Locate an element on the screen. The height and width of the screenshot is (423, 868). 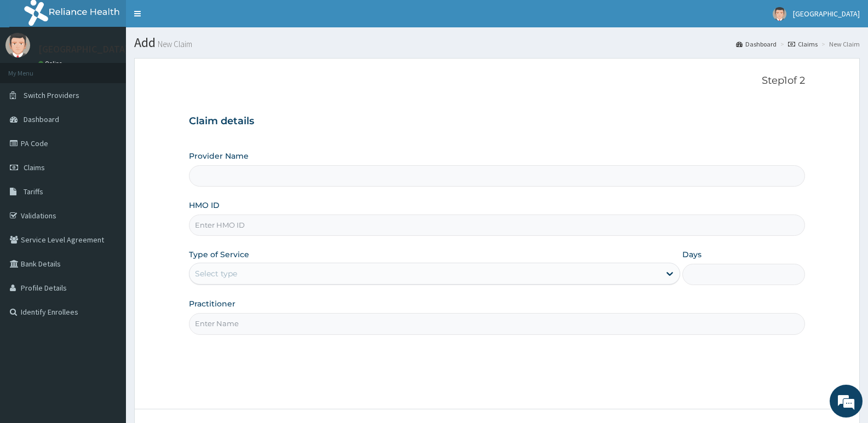
span: Claims is located at coordinates (34, 167).